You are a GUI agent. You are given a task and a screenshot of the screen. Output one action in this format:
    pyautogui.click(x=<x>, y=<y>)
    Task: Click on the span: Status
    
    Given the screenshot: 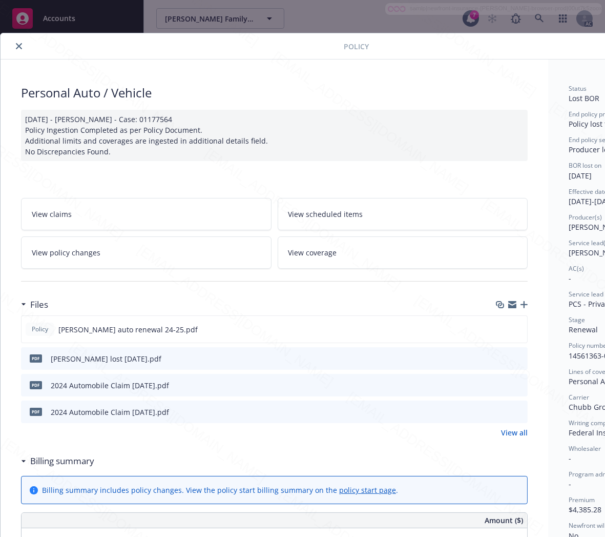 What is the action you would take?
    pyautogui.click(x=578, y=88)
    